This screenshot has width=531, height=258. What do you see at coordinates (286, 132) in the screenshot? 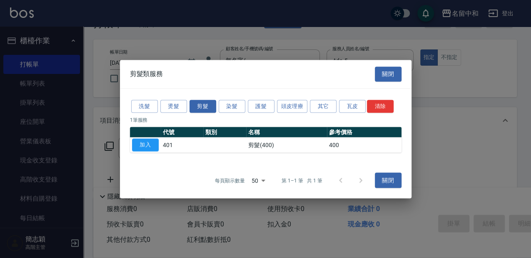
I see `th: 名稱` at bounding box center [286, 132].